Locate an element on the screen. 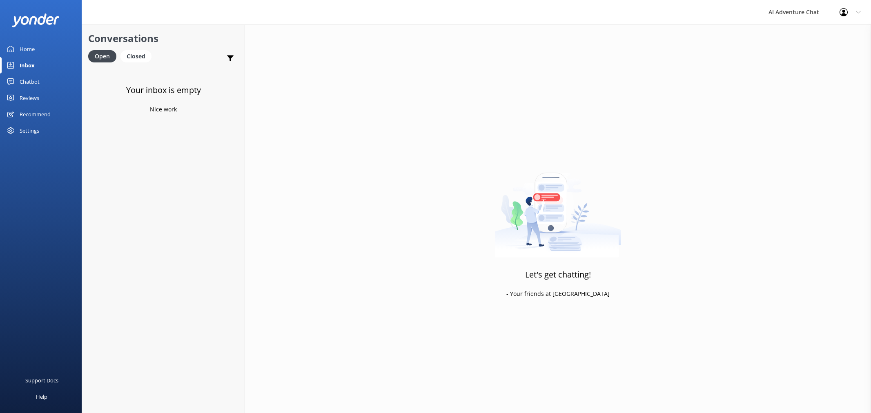  div: Settings is located at coordinates (29, 131).